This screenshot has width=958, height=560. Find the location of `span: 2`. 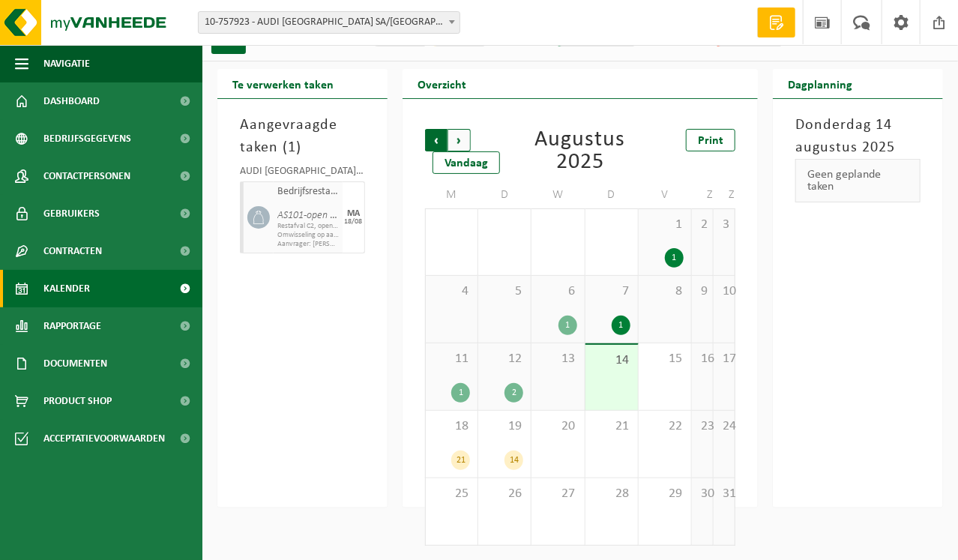

span: 2 is located at coordinates (702, 225).